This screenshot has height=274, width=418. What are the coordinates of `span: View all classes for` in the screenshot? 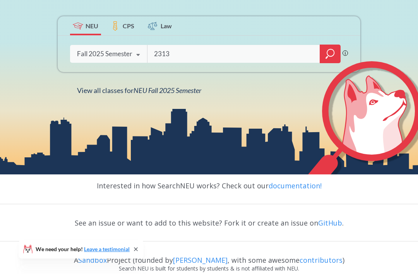 It's located at (139, 90).